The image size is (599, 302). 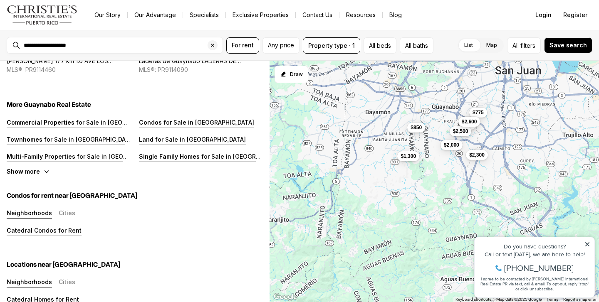 What do you see at coordinates (416, 128) in the screenshot?
I see `span: $850` at bounding box center [416, 128].